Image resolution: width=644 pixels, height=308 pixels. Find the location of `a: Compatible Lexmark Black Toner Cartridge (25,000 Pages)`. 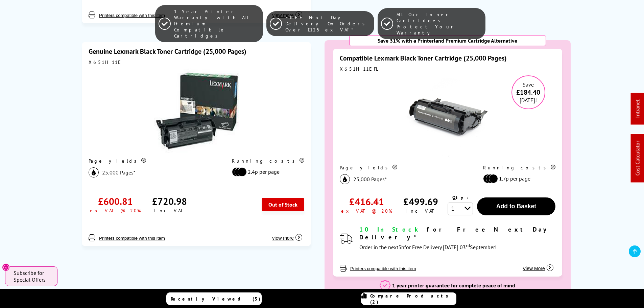

a: Compatible Lexmark Black Toner Cartridge (25,000 Pages) is located at coordinates (423, 58).